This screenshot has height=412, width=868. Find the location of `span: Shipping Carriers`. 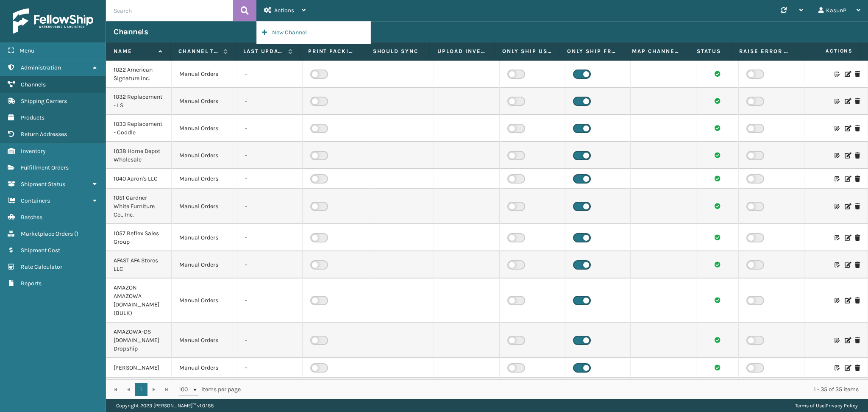

span: Shipping Carriers is located at coordinates (44, 101).